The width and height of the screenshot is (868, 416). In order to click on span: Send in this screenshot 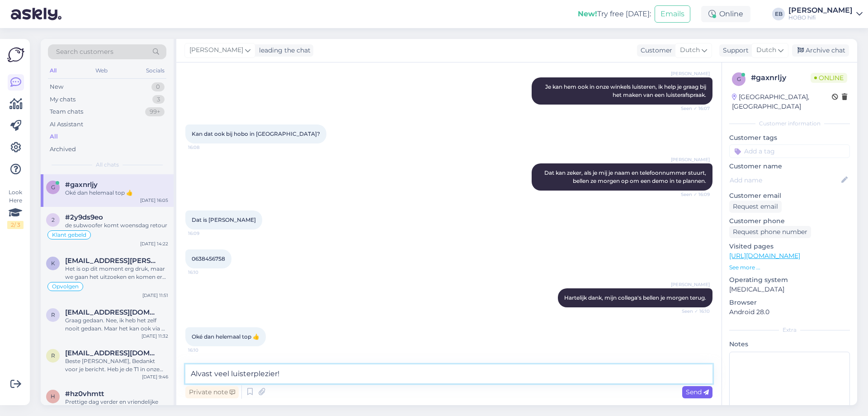, I will do `click(697, 392)`.